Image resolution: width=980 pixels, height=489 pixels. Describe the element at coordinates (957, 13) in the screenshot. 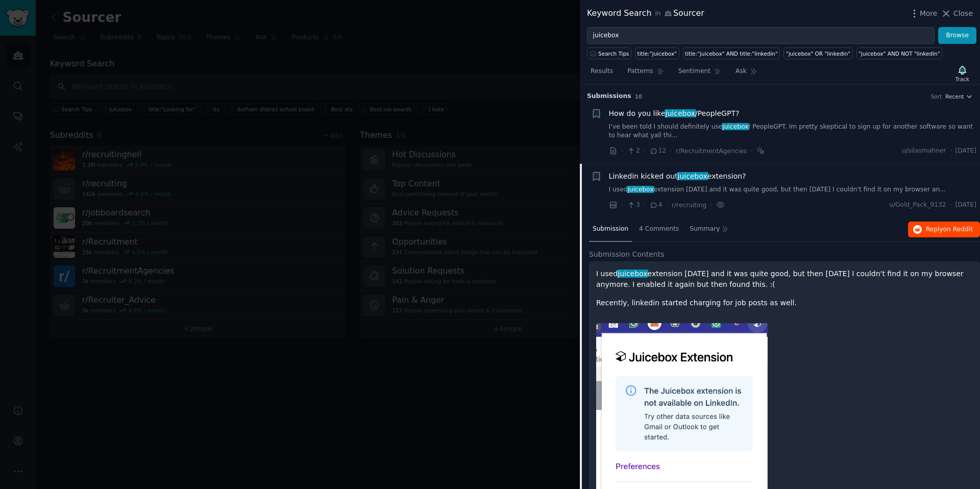

I see `button: Close` at that location.